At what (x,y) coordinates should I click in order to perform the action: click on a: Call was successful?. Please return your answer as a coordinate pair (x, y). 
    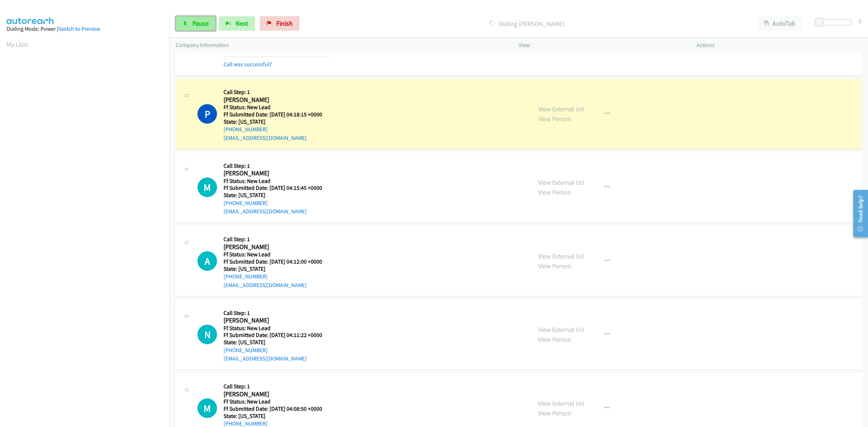
    Looking at the image, I should click on (248, 64).